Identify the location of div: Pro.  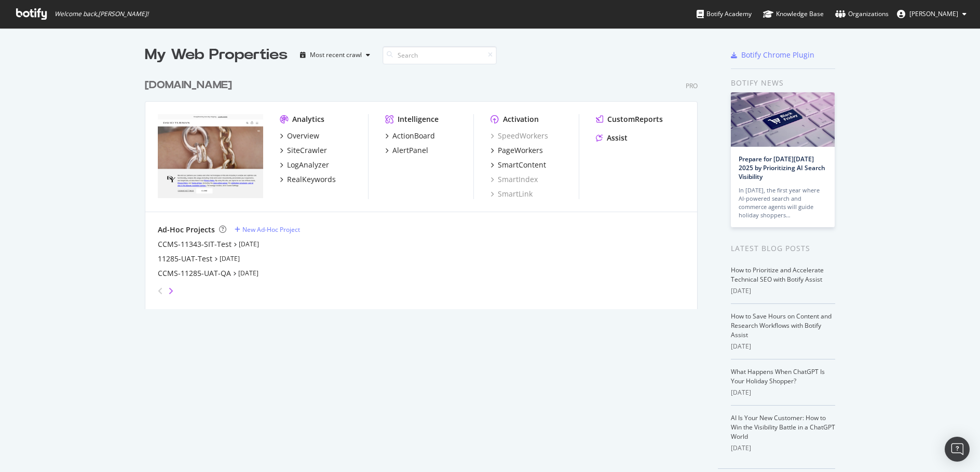
(692, 85).